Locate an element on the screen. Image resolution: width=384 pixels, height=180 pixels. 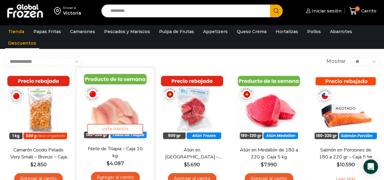
span: Carrito is located at coordinates (368, 11).